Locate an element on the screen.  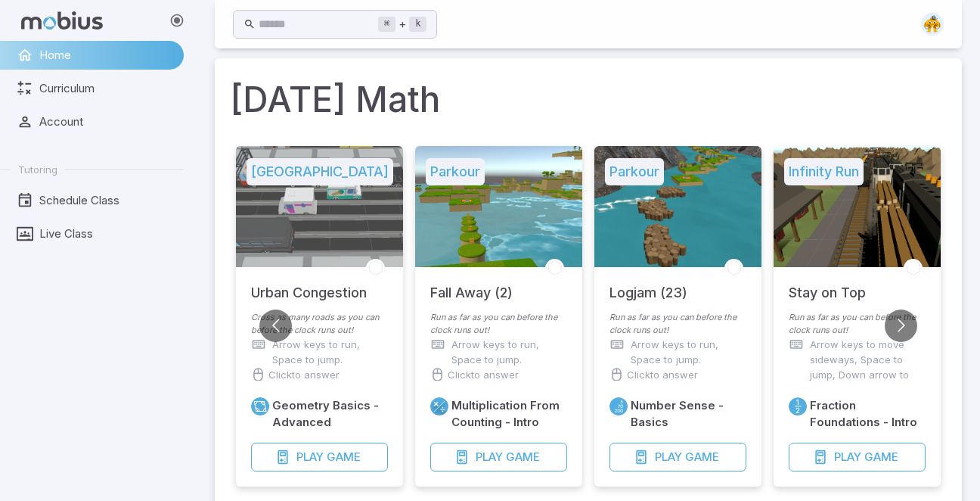
a: Multiply/Divide is located at coordinates (440, 406).